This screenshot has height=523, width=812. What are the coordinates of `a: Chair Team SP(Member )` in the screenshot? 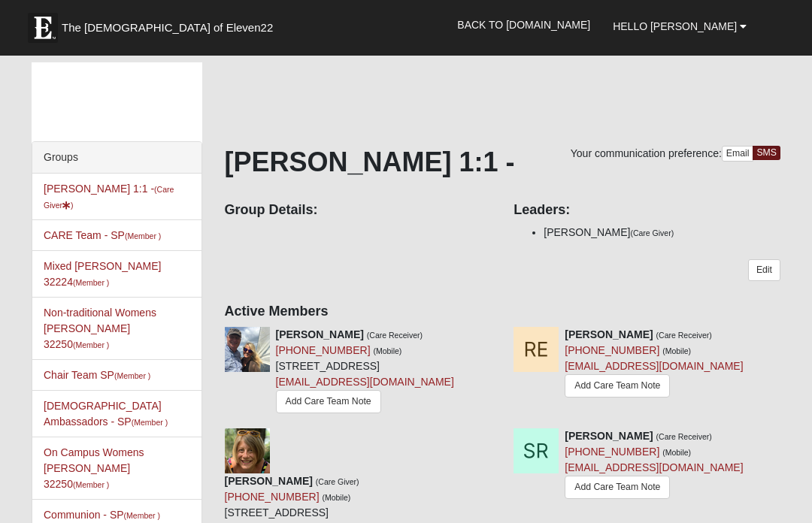 It's located at (97, 374).